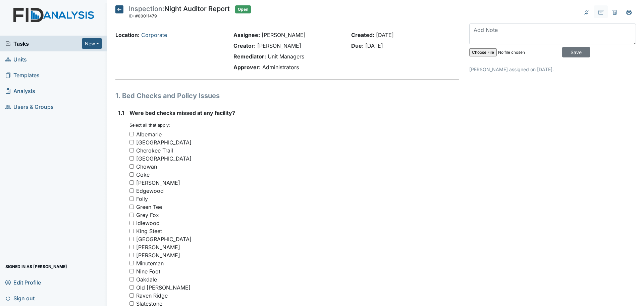  Describe the element at coordinates (143, 175) in the screenshot. I see `div: Coke` at that location.